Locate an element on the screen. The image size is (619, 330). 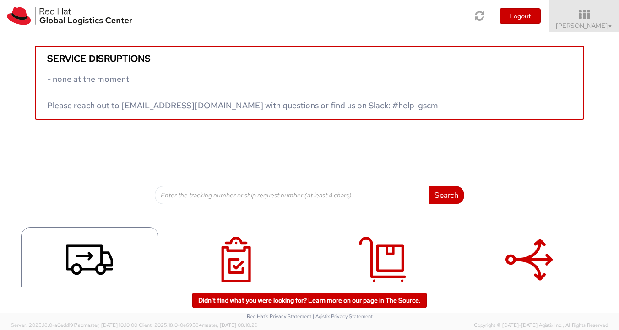
a: Didn't find what you were looking for? Learn more on our page in The Source. is located at coordinates (309, 301).